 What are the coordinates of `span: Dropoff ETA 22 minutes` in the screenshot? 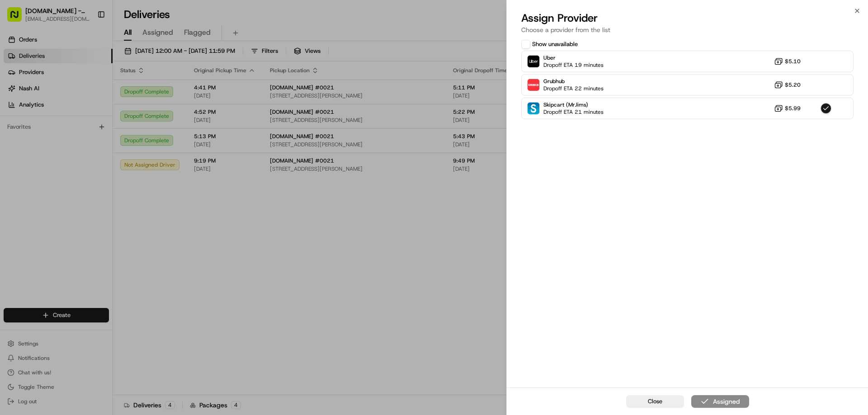 It's located at (573, 89).